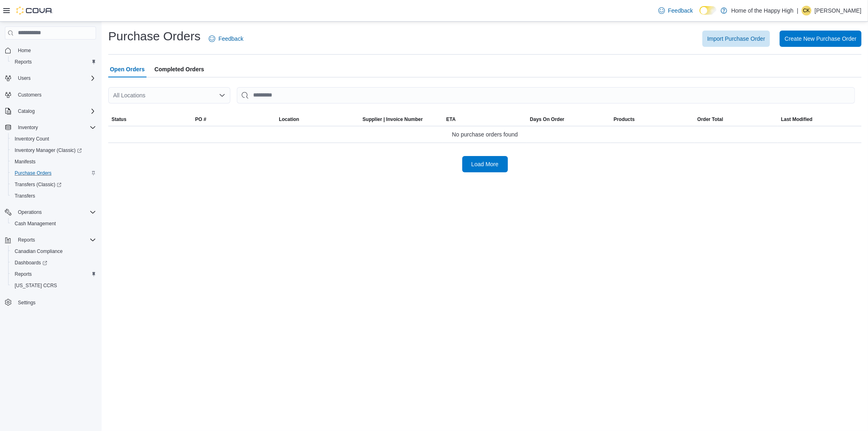 The height and width of the screenshot is (431, 868). What do you see at coordinates (54, 252) in the screenshot?
I see `span: Canadian Compliance` at bounding box center [54, 252].